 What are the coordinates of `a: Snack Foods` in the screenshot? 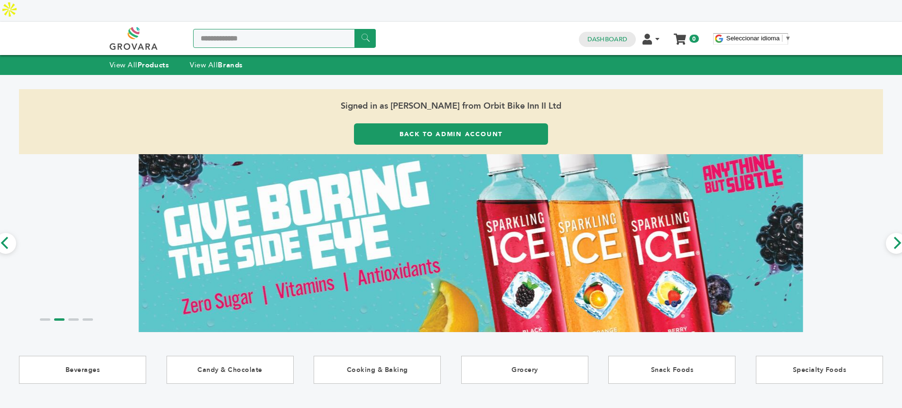 It's located at (672, 369).